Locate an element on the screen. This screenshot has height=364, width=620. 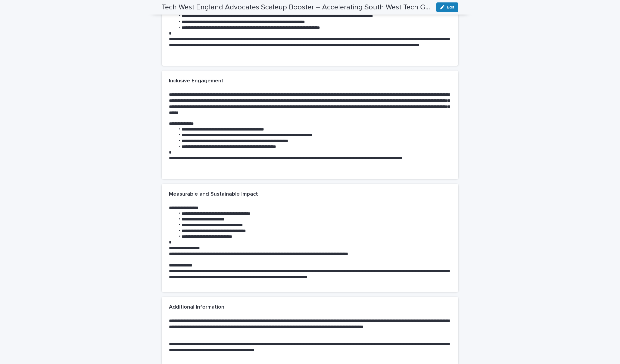
h2: Measurable and Sustainable Impact is located at coordinates (214, 195).